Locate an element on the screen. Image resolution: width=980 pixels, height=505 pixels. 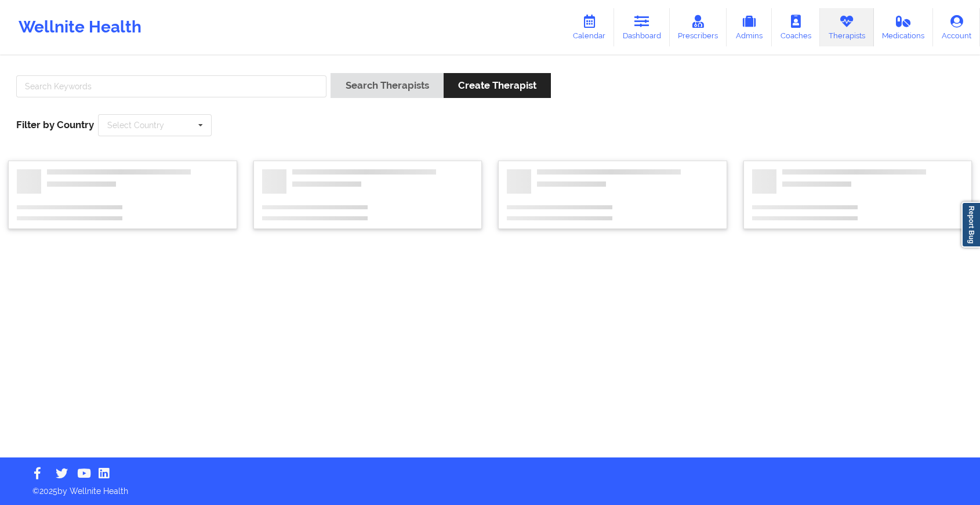
a: Therapists is located at coordinates (846, 28).